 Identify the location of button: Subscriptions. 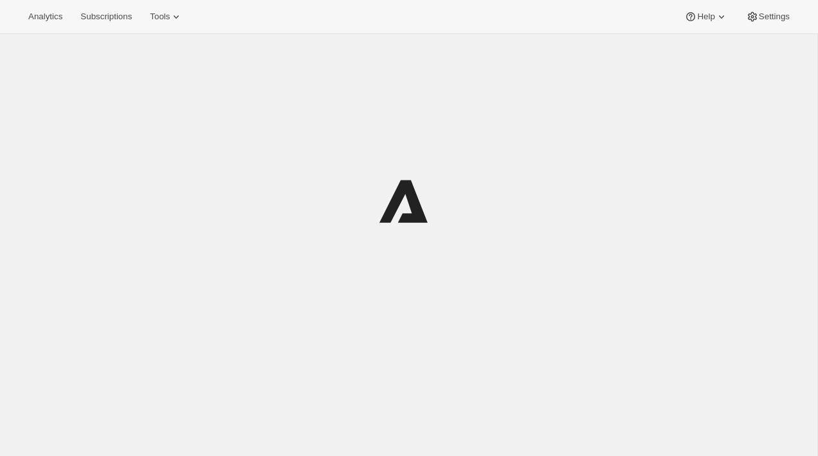
(106, 17).